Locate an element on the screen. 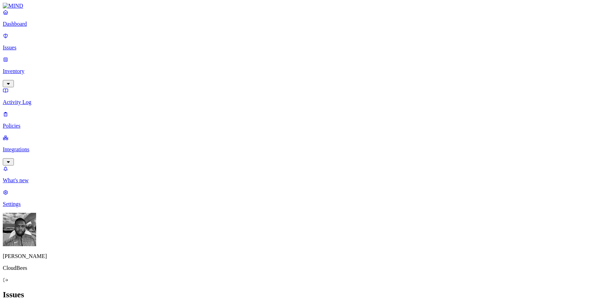 This screenshot has height=306, width=600. p: Issues is located at coordinates (300, 48).